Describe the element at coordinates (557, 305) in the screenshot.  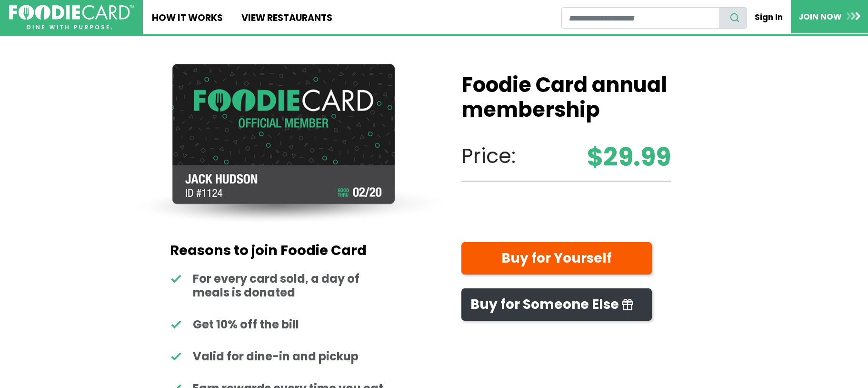
I see `a: Buy for Someone Else` at that location.